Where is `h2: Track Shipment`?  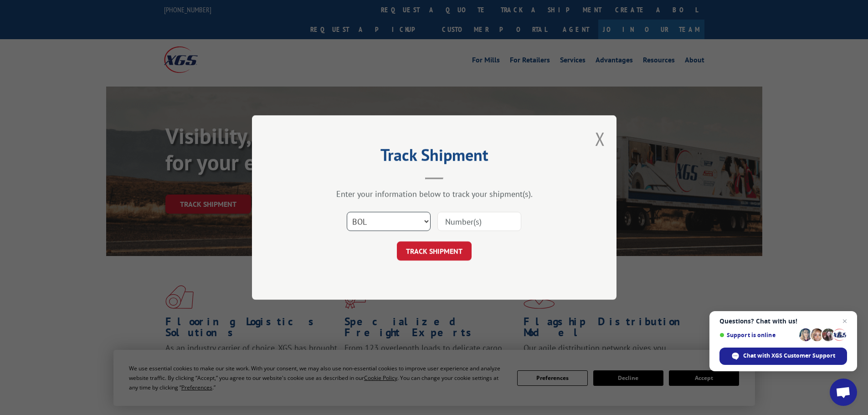 h2: Track Shipment is located at coordinates (434, 157).